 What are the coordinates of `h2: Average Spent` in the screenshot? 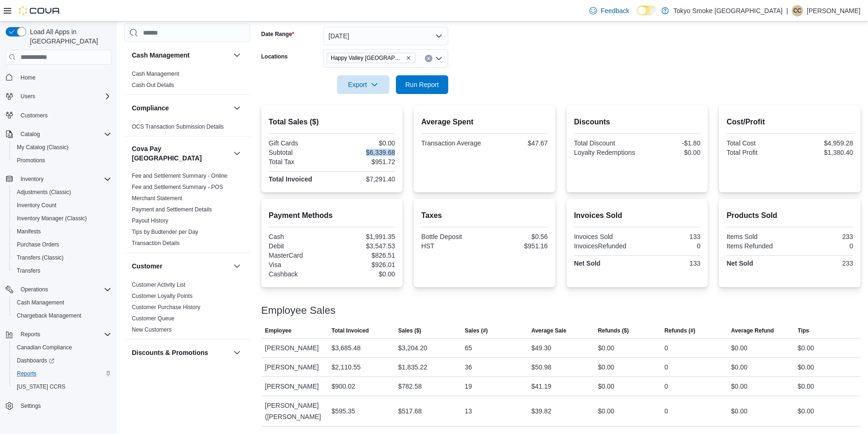 It's located at (484, 122).